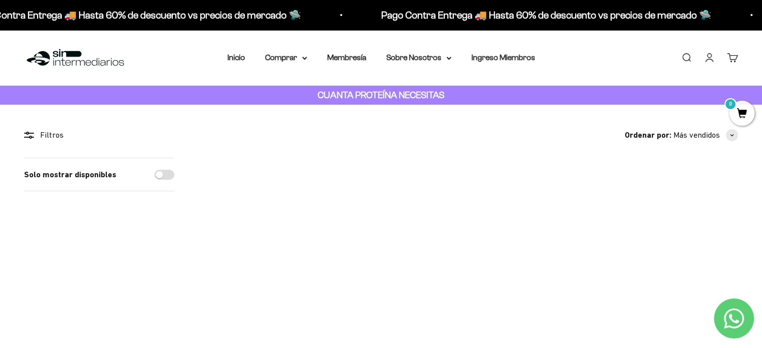 The height and width of the screenshot is (348, 762). I want to click on button: Más vendidos, so click(706, 135).